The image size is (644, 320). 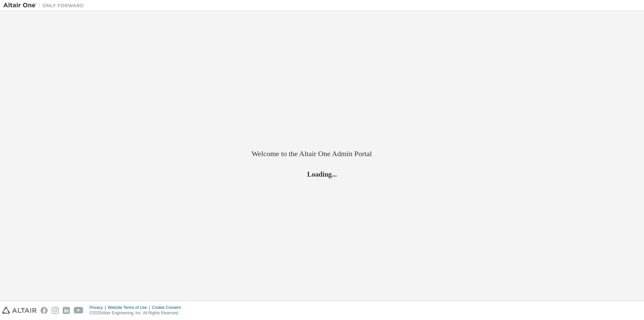 I want to click on div: Cookie Consent, so click(x=168, y=308).